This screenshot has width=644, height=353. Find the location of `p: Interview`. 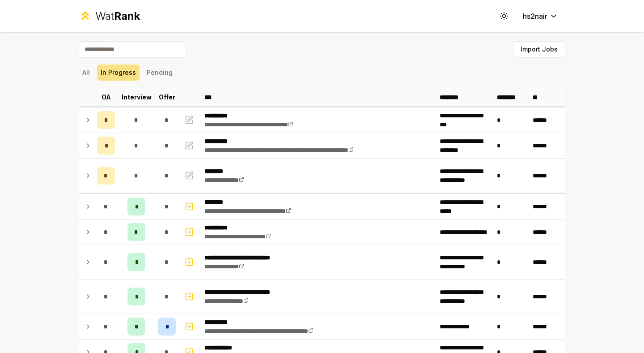

p: Interview is located at coordinates (137, 97).